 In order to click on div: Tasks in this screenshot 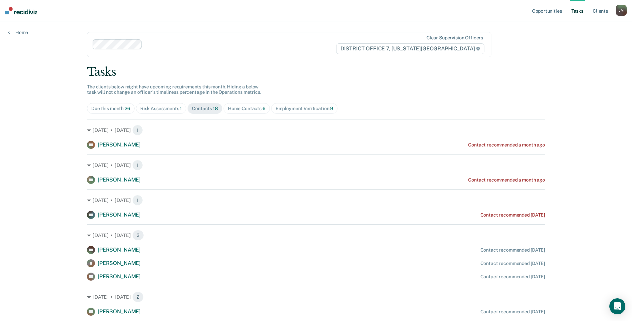, I will do `click(316, 72)`.